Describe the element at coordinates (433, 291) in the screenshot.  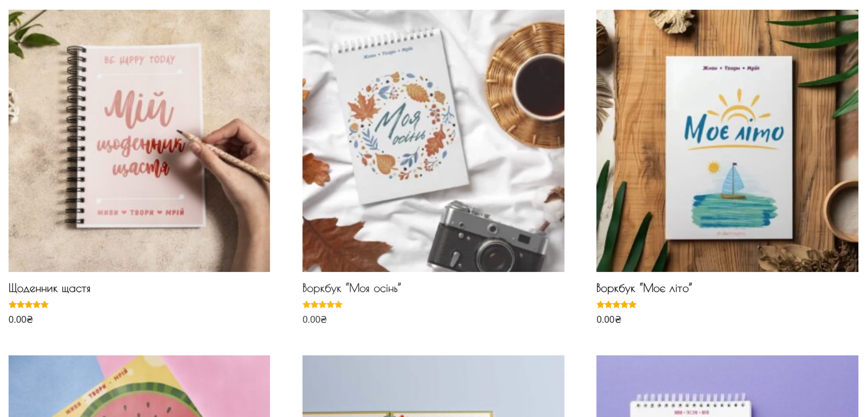
I see `h2: Воркбук “Моя осінь”` at that location.